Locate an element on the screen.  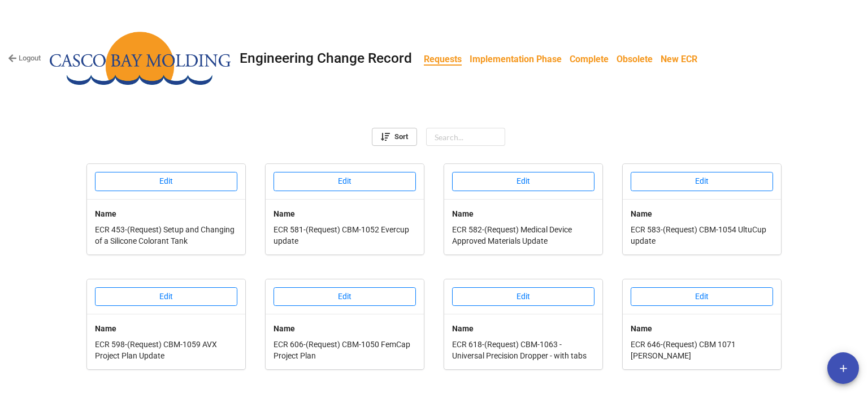
div: Engineering Change Record is located at coordinates (326, 58).